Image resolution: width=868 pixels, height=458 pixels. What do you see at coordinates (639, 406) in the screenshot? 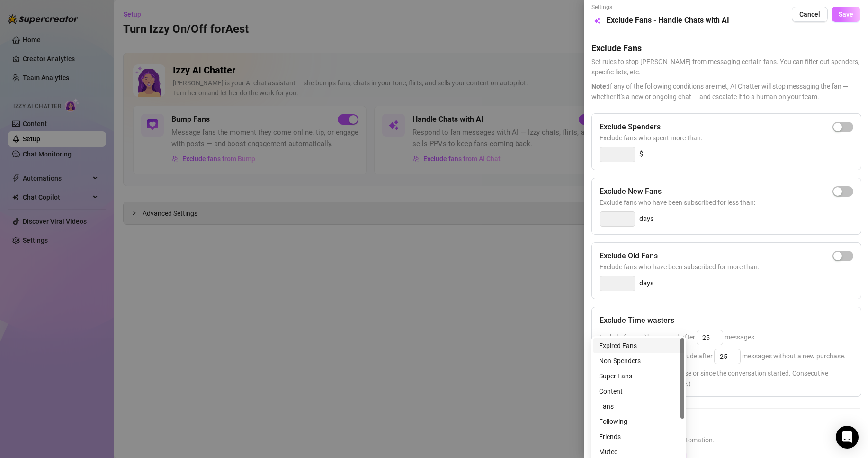
I see `div: Fans` at bounding box center [639, 406].